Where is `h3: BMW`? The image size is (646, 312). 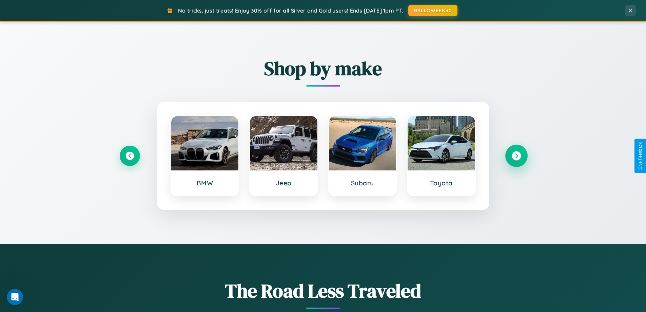
h3: BMW is located at coordinates (205, 183).